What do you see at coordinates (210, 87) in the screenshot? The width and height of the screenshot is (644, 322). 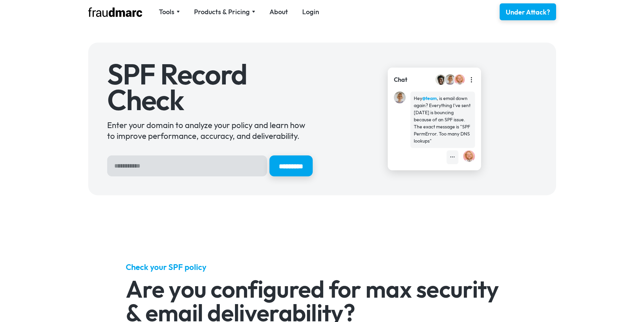 I see `h1: SPF Record Check` at bounding box center [210, 87].